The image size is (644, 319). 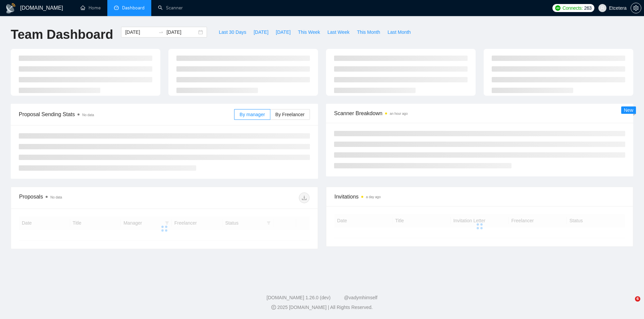 What do you see at coordinates (126, 114) in the screenshot?
I see `span: Proposal Sending Stats` at bounding box center [126, 114].